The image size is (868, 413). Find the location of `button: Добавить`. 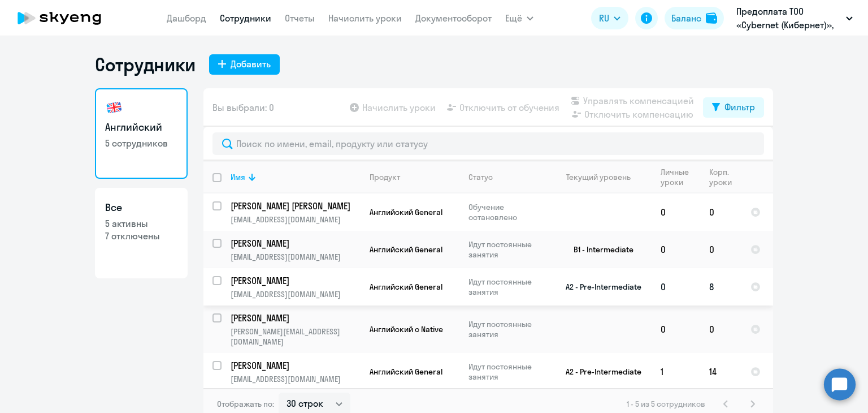

button: Добавить is located at coordinates (244, 64).